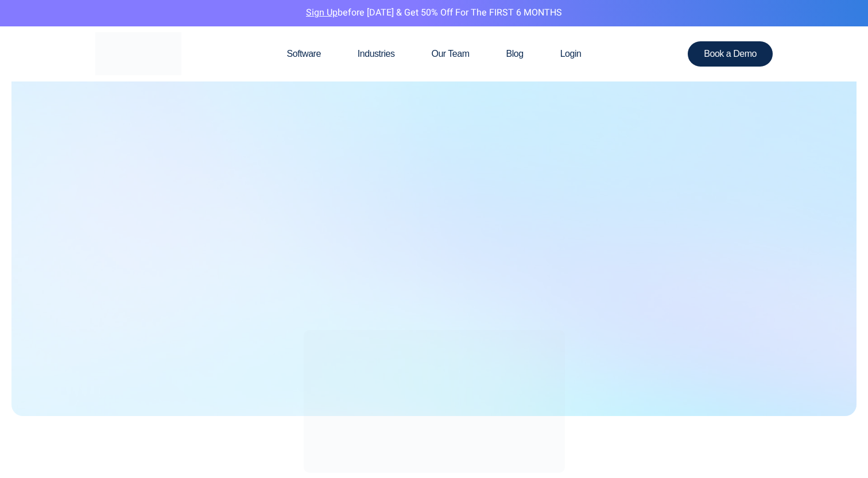 The height and width of the screenshot is (478, 868). I want to click on img: restaurant award employees, so click(434, 401).